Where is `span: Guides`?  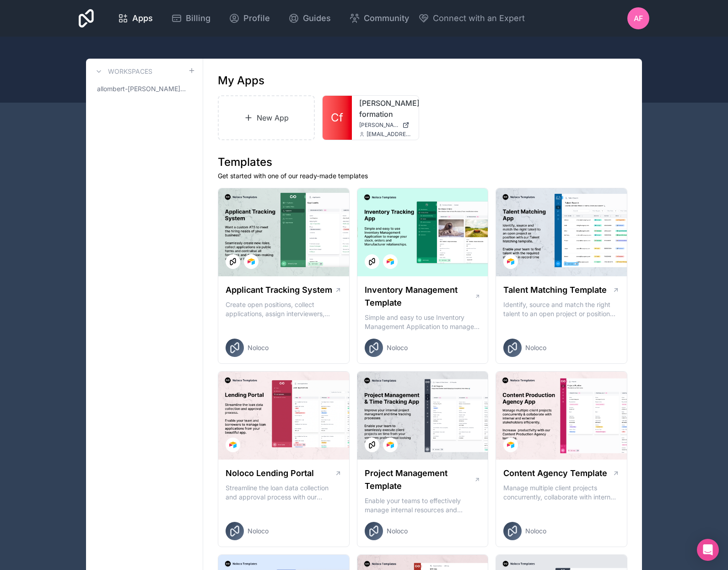
span: Guides is located at coordinates (317, 18).